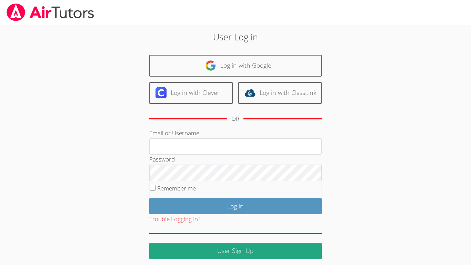  Describe the element at coordinates (175, 219) in the screenshot. I see `button: Trouble Logging In?` at that location.